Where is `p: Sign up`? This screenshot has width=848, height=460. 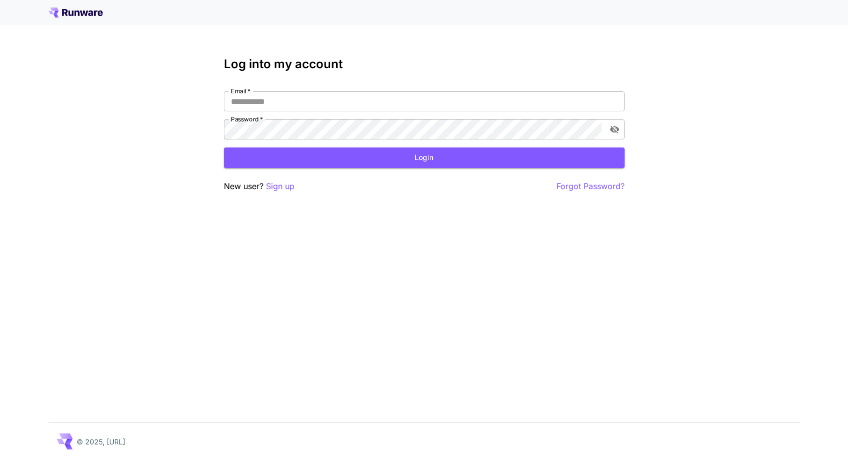
p: Sign up is located at coordinates (280, 186).